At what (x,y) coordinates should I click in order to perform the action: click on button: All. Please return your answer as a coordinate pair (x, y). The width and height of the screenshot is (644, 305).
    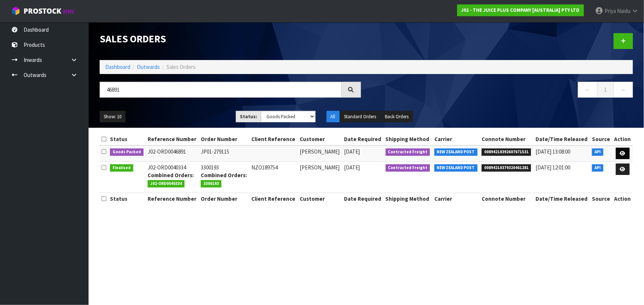
    Looking at the image, I should click on (333, 117).